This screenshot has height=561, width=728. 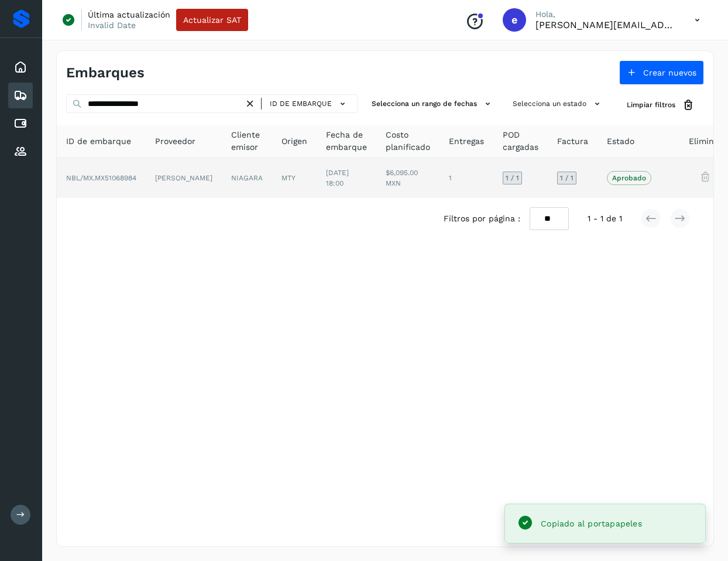 I want to click on span: Crear nuevos, so click(x=670, y=73).